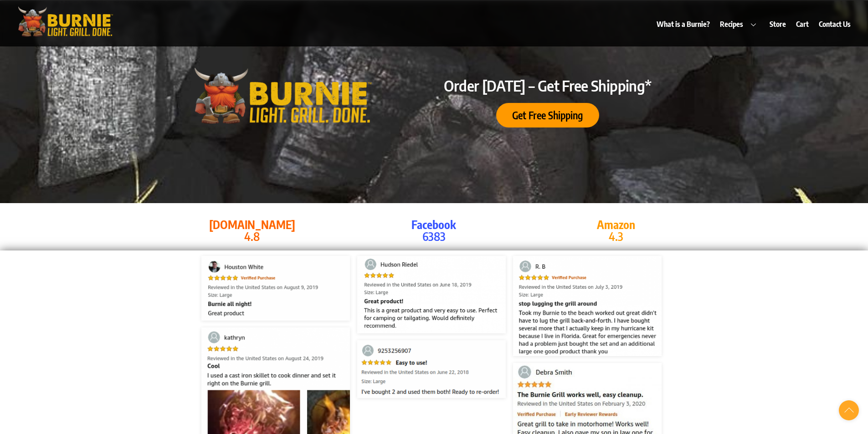 Image resolution: width=868 pixels, height=434 pixels. I want to click on a: Recipes, so click(740, 24).